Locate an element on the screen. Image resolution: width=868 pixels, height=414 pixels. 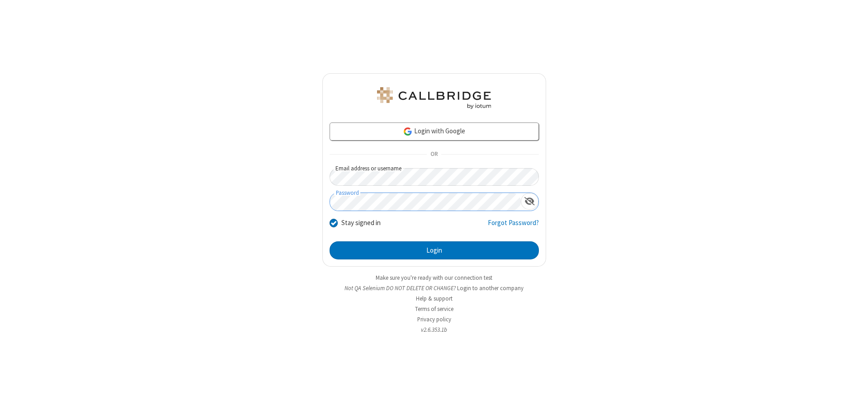
a: Privacy policy is located at coordinates (434, 319).